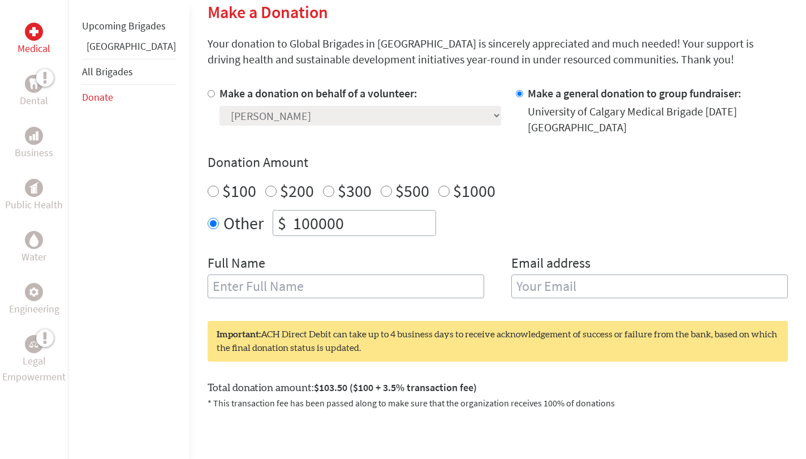 Image resolution: width=806 pixels, height=459 pixels. What do you see at coordinates (34, 360) in the screenshot?
I see `a: Legal EmpowermentLegal Empowerment` at bounding box center [34, 360].